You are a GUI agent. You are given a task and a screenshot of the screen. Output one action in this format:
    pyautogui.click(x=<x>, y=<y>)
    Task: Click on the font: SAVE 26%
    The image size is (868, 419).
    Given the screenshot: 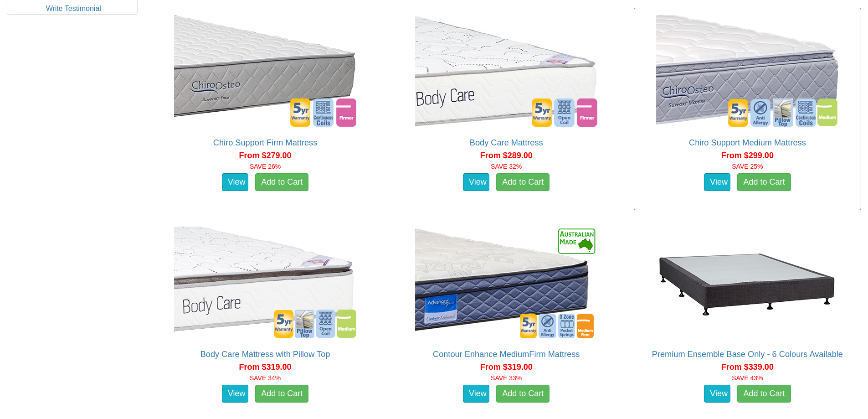 What is the action you would take?
    pyautogui.click(x=265, y=166)
    